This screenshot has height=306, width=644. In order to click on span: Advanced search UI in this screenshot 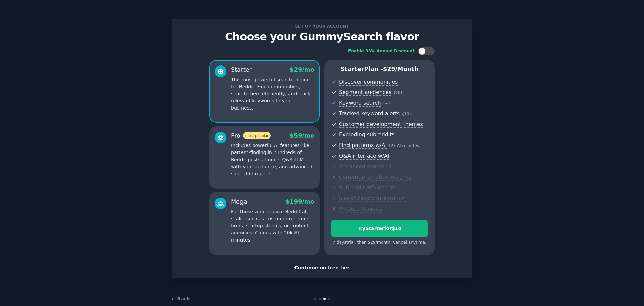, I will do `click(366, 167)`.